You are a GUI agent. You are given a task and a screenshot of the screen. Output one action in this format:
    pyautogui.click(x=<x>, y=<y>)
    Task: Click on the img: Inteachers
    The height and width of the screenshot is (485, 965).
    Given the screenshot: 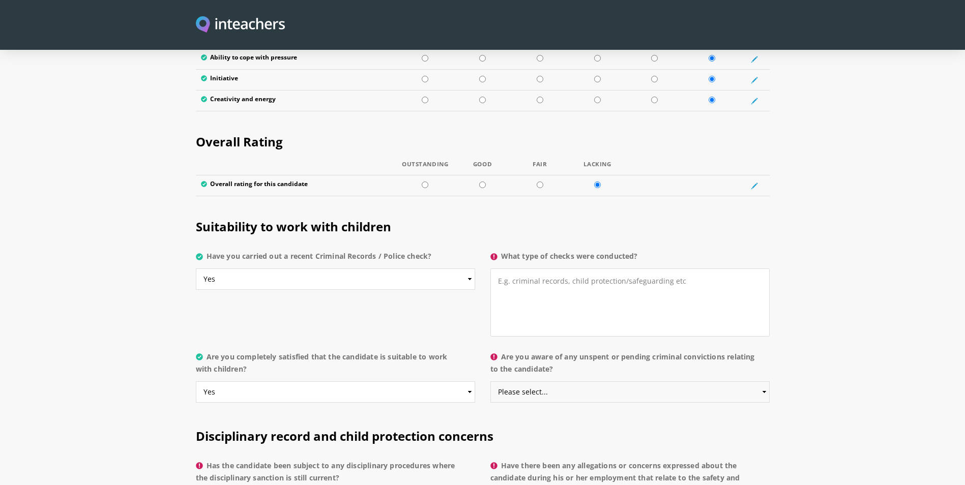 What is the action you would take?
    pyautogui.click(x=241, y=25)
    